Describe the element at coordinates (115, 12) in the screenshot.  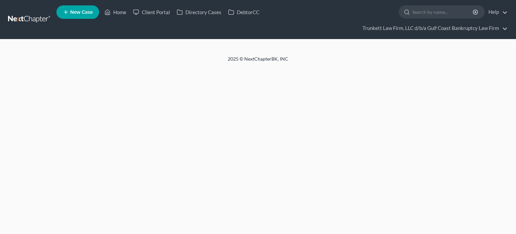
I see `a: Home` at that location.